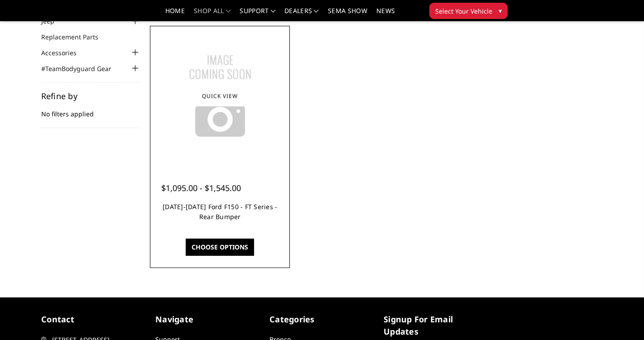 This screenshot has width=644, height=340. I want to click on h5: Navigate, so click(208, 319).